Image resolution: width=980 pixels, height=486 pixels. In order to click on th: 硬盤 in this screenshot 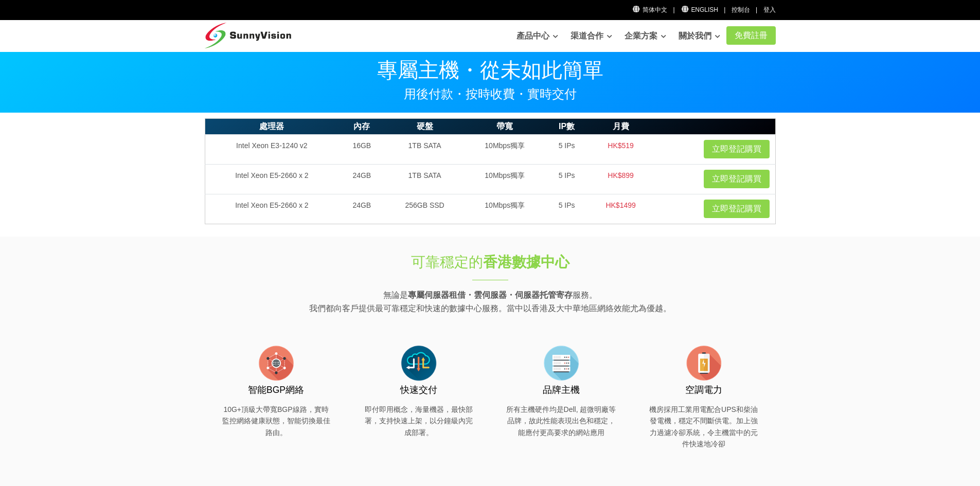, I will do `click(425, 126)`.